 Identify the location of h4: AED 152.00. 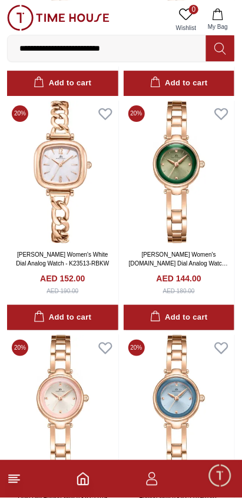
(62, 278).